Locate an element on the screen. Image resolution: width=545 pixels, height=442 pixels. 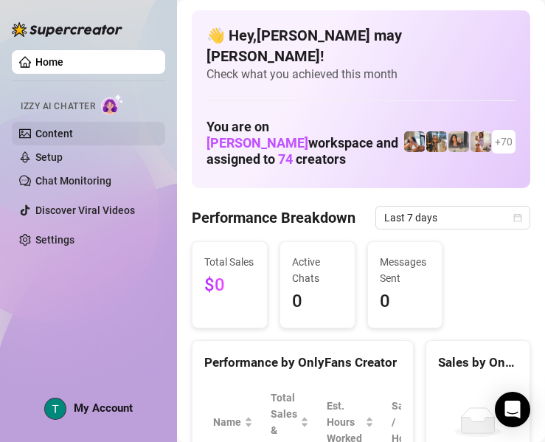
a: Content is located at coordinates (54, 134).